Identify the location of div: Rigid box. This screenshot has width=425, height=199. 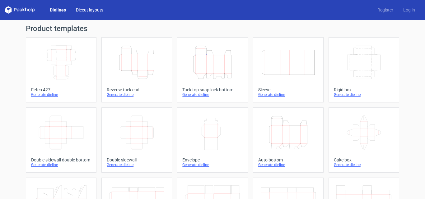
(363, 90).